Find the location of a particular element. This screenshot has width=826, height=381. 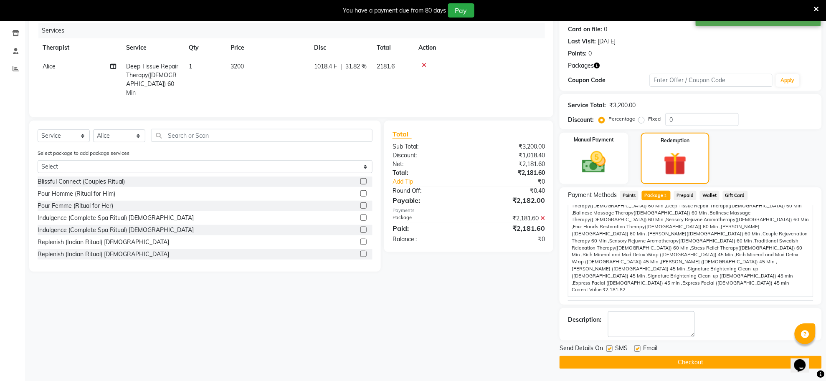

span: Send Details On is located at coordinates (581, 349).